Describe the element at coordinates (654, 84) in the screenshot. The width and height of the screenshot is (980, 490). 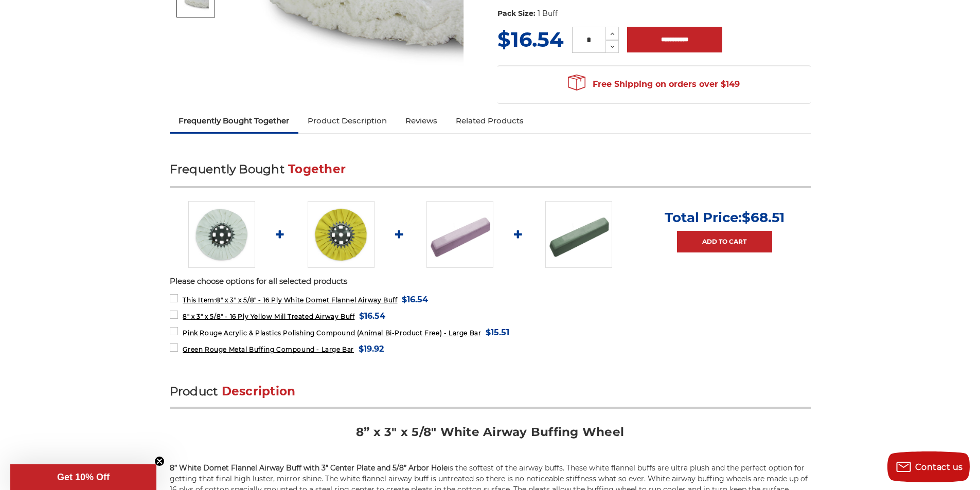
I see `span: Free Shipping on orders over $149` at that location.